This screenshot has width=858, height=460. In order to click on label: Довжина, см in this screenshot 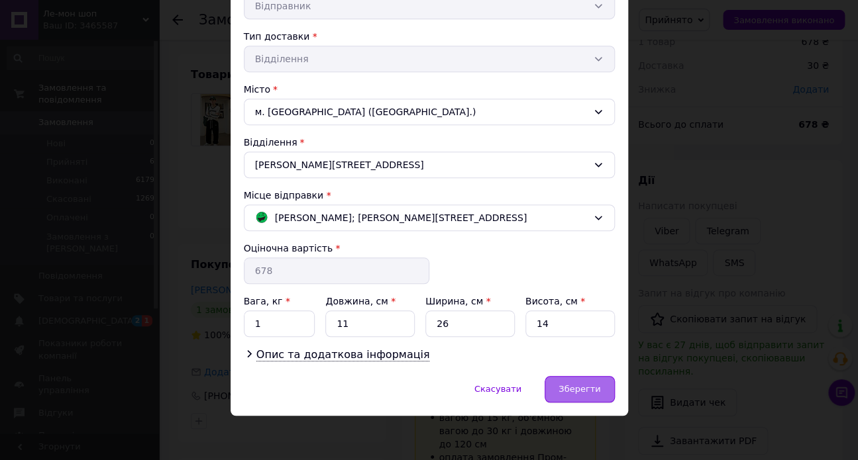, I will do `click(360, 301)`.